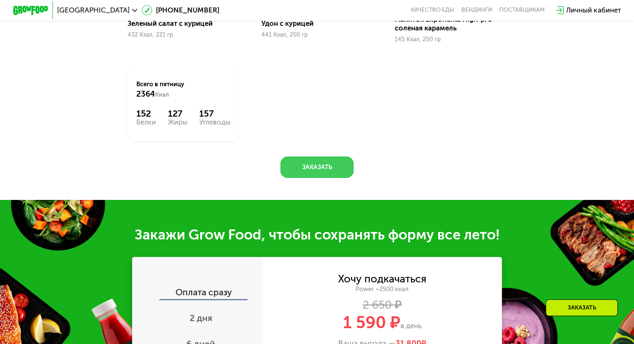  What do you see at coordinates (433, 10) in the screenshot?
I see `a: Качество еды` at bounding box center [433, 10].